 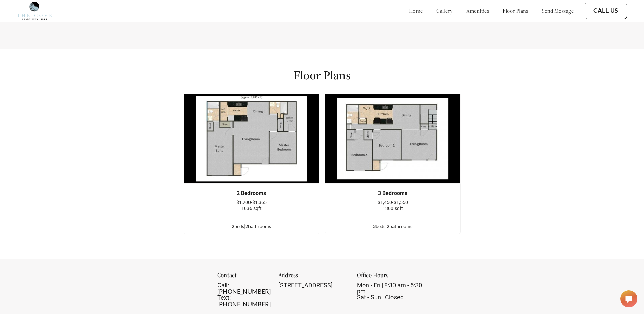 I want to click on span: 1036 sqft, so click(x=252, y=208).